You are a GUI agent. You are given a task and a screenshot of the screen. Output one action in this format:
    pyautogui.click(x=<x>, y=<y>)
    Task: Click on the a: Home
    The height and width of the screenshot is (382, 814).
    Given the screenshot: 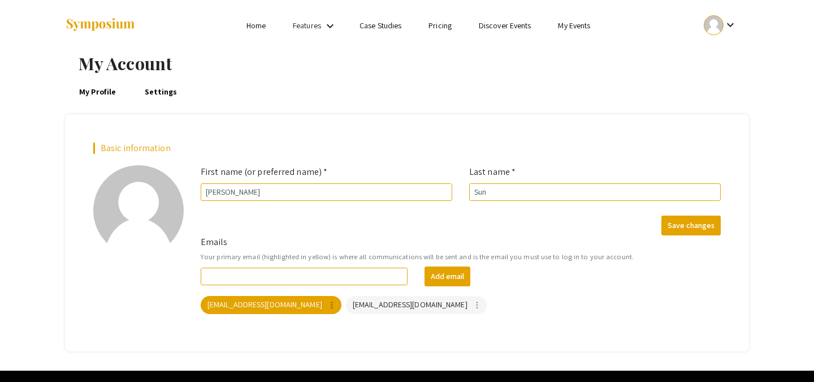 What is the action you would take?
    pyautogui.click(x=256, y=25)
    